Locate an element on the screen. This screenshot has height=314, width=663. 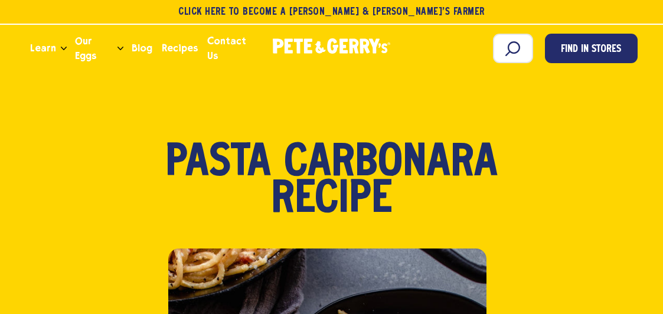
span: Recipes is located at coordinates (180, 48).